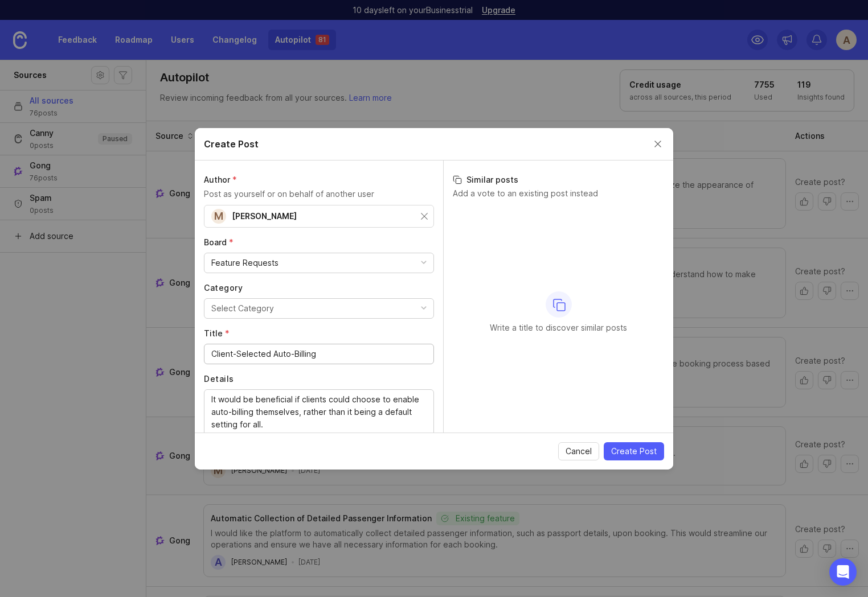 The height and width of the screenshot is (597, 868). Describe the element at coordinates (216, 332) in the screenshot. I see `span: Title (required)` at that location.